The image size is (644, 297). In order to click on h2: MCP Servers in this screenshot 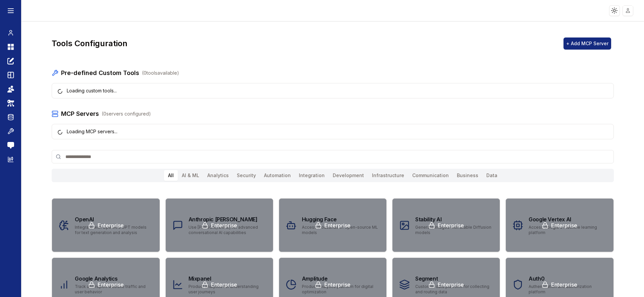, I will do `click(80, 114)`.